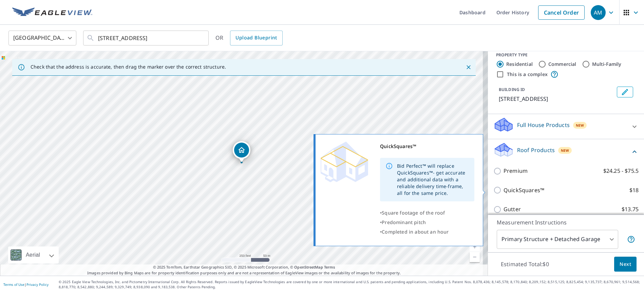 The image size is (644, 293). I want to click on p: Premium, so click(515, 171).